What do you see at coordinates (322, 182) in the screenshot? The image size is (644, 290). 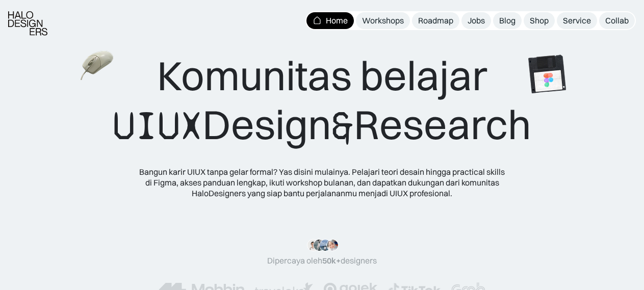 I see `div: Bangun karir UIUX tanpa gelar formal? Yas disini mulainya. Pelajari teori desain hingga practical...` at bounding box center [322, 182].